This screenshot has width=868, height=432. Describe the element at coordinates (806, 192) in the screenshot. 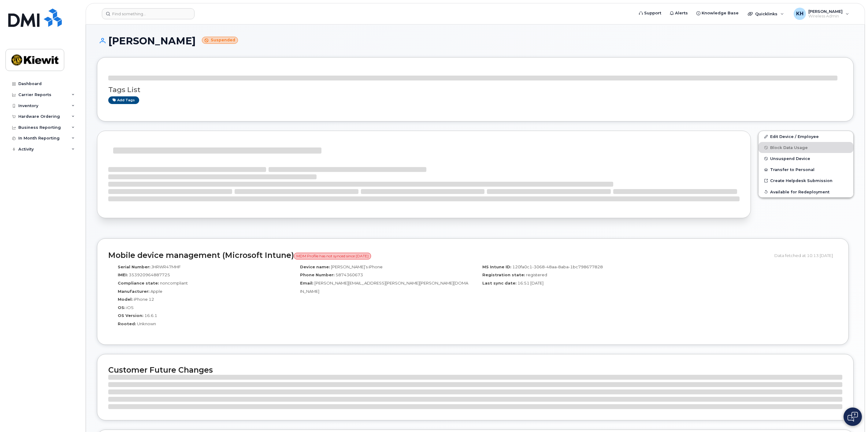

I see `button: Available for Redeployment` at that location.